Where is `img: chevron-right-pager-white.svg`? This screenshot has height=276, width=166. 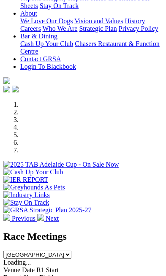 img: chevron-right-pager-white.svg is located at coordinates (40, 217).